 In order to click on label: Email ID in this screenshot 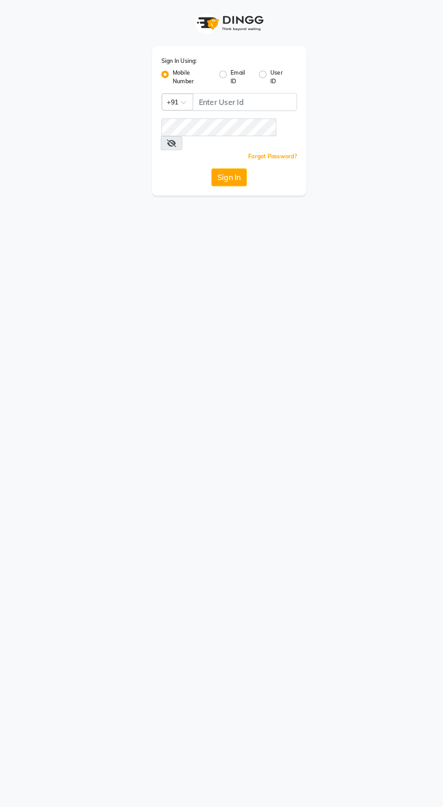, I will do `click(233, 75)`.